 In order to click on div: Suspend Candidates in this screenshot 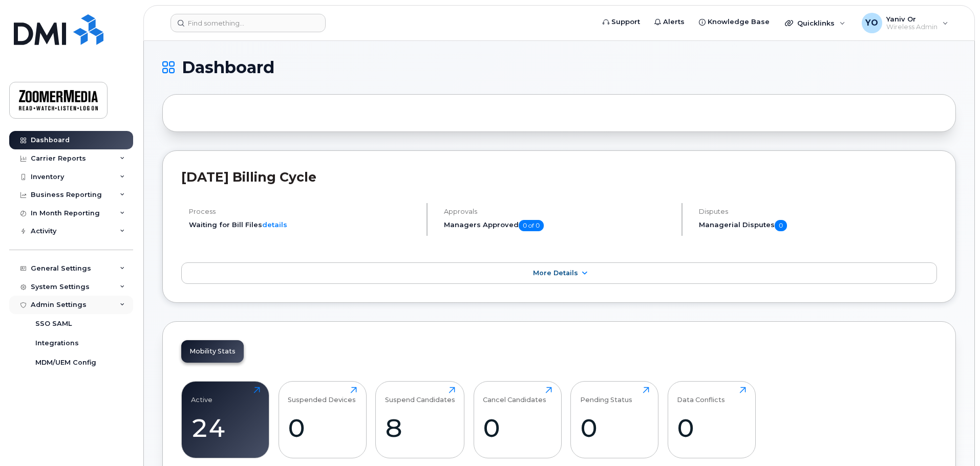, I will do `click(420, 395)`.